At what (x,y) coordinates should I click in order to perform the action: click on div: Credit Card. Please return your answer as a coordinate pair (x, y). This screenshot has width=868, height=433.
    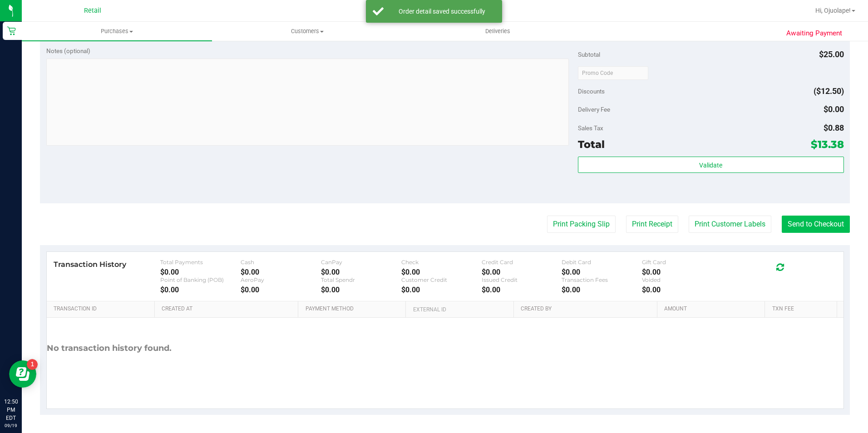
    Looking at the image, I should click on (521, 262).